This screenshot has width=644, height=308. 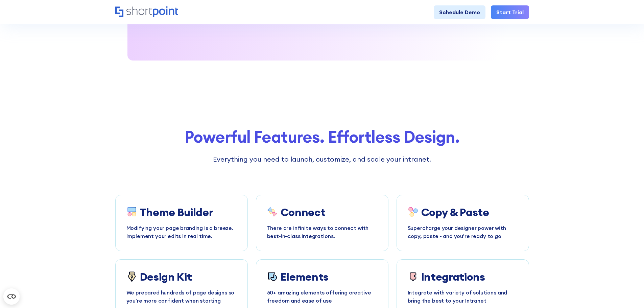 I want to click on h3: Theme Builder, so click(x=177, y=212).